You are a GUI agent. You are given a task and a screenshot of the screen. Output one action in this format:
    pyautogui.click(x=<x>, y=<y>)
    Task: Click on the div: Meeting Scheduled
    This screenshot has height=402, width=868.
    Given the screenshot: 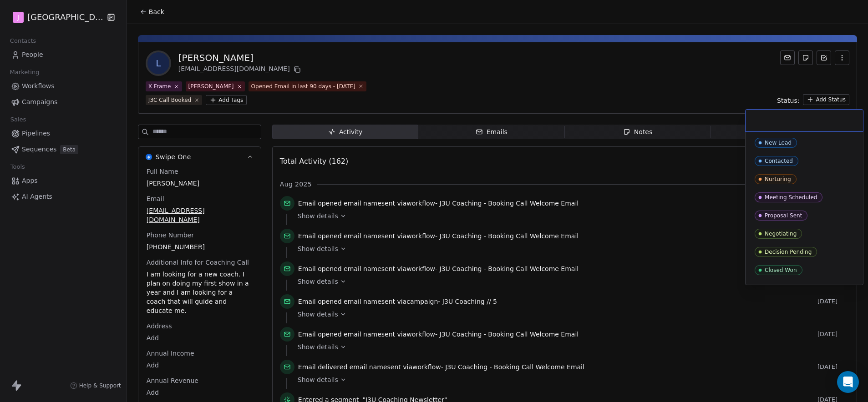 What is the action you would take?
    pyautogui.click(x=791, y=198)
    